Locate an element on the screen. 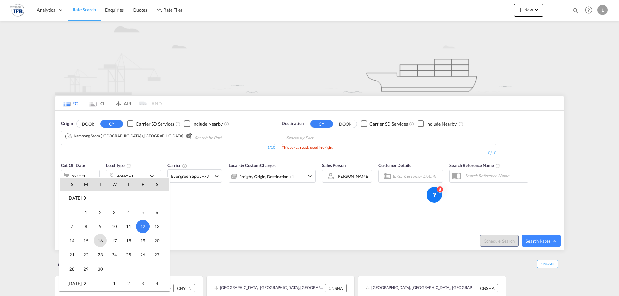 The image size is (619, 296). td: Sunday September 28 2025 is located at coordinates (69, 269).